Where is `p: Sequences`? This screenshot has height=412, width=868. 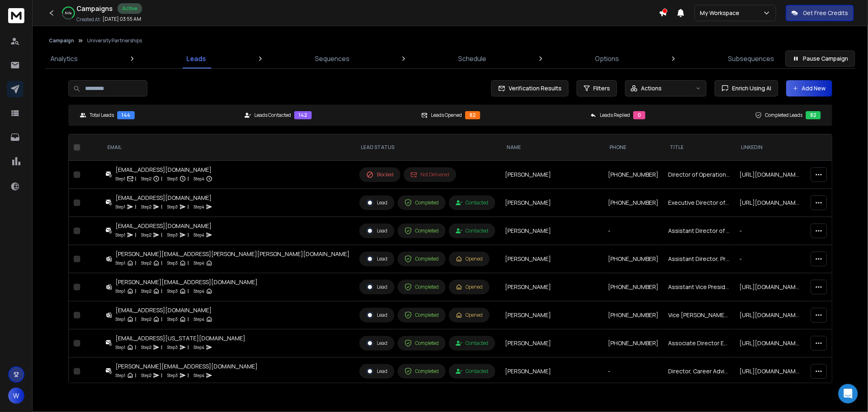
p: Sequences is located at coordinates (332, 58).